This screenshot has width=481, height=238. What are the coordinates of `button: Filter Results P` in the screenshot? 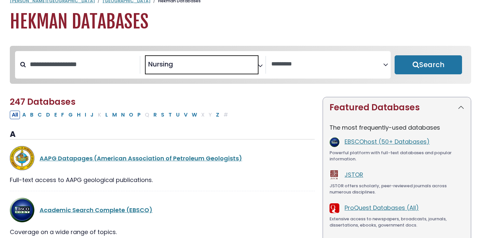 It's located at (139, 115).